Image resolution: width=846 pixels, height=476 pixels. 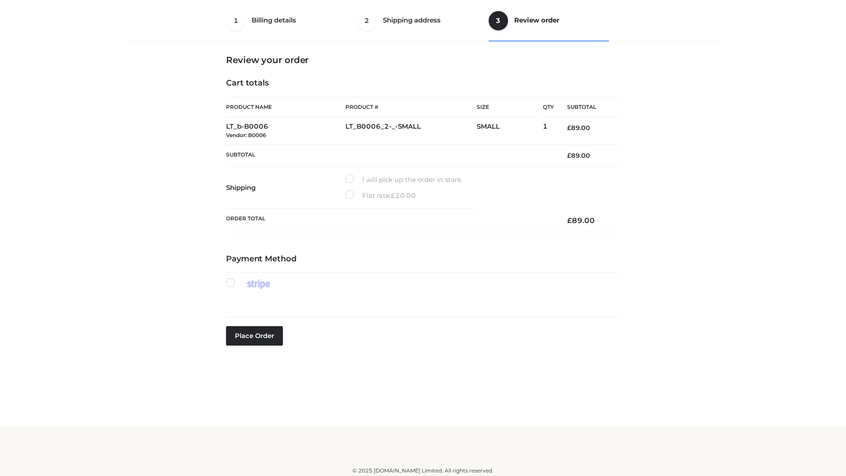 What do you see at coordinates (285, 107) in the screenshot?
I see `th: Product Name` at bounding box center [285, 107].